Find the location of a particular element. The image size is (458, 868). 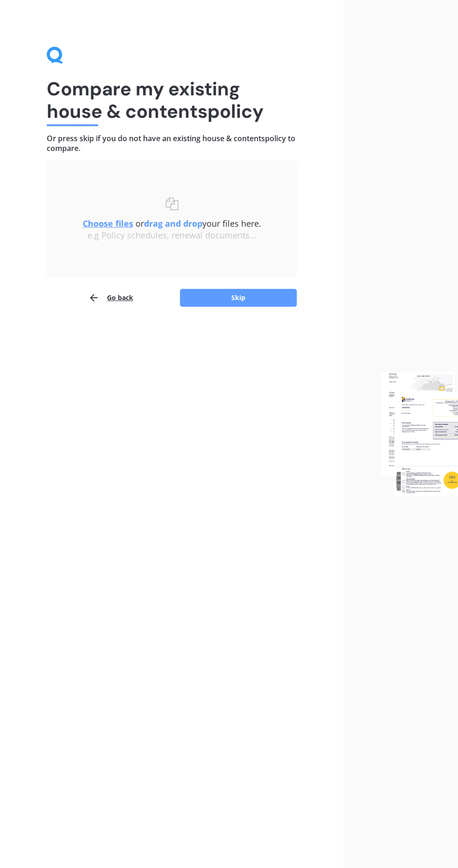

img: files.webp is located at coordinates (419, 434).